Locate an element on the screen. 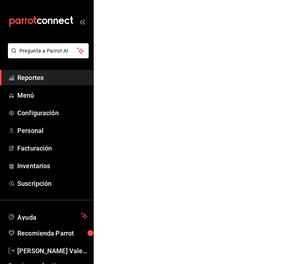  span: Pregunta a Parrot AI is located at coordinates (48, 51).